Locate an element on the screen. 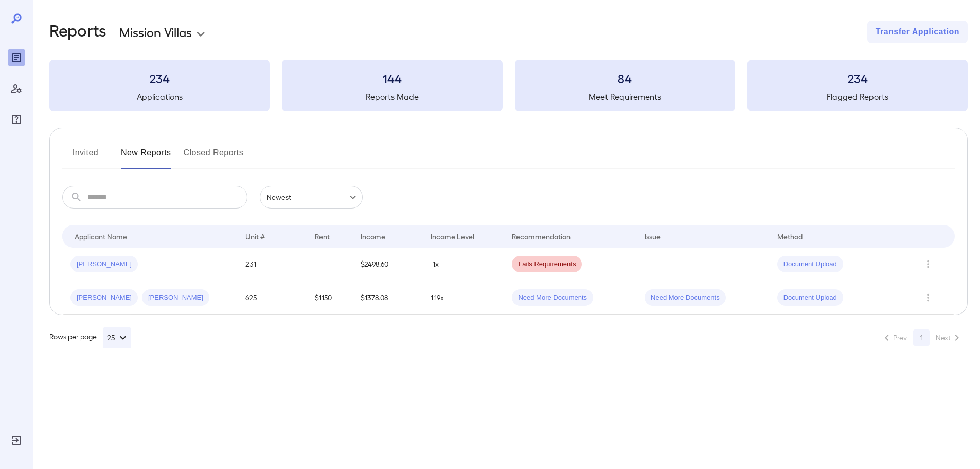 Image resolution: width=980 pixels, height=469 pixels. div: Issue is located at coordinates (653, 237).